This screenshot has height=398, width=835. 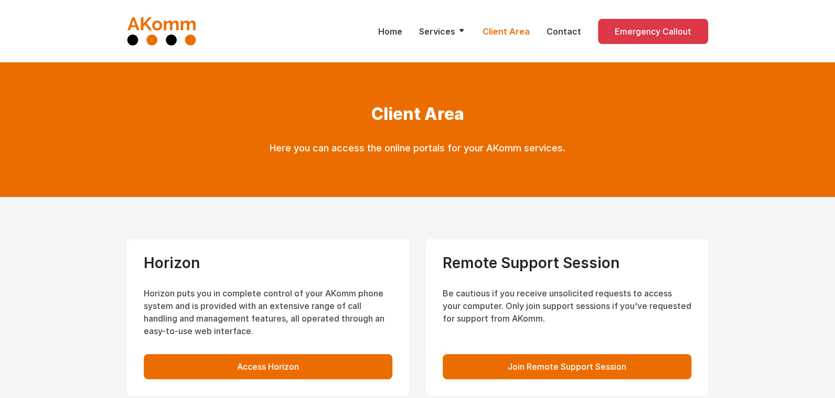 I want to click on a: Services, so click(x=442, y=31).